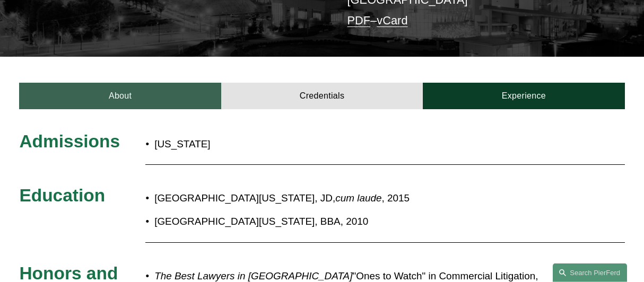  Describe the element at coordinates (392, 20) in the screenshot. I see `a: vCard` at that location.